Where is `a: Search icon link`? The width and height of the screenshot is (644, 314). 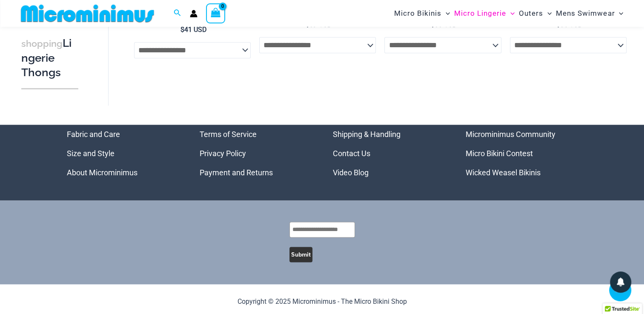 a: Search icon link is located at coordinates (177, 13).